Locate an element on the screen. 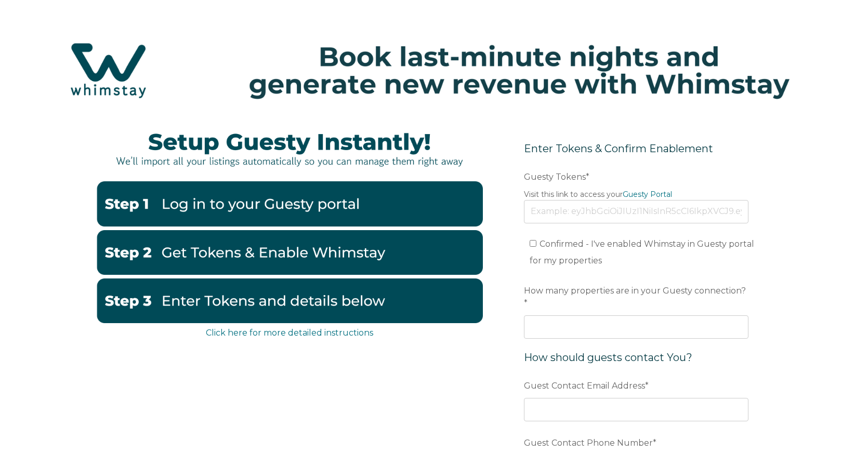 This screenshot has width=868, height=453. span: Guesty Tokens is located at coordinates (554, 177).